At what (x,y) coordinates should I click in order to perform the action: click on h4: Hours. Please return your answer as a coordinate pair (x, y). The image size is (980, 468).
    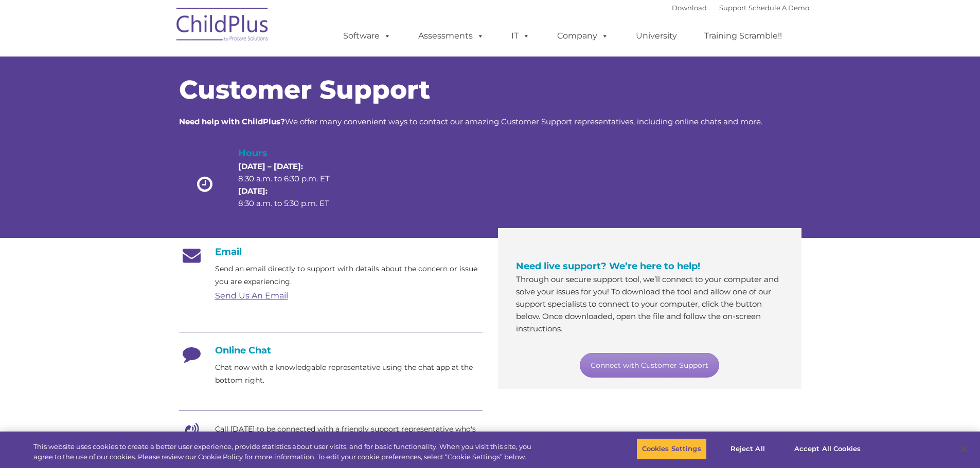
    Looking at the image, I should click on (292, 153).